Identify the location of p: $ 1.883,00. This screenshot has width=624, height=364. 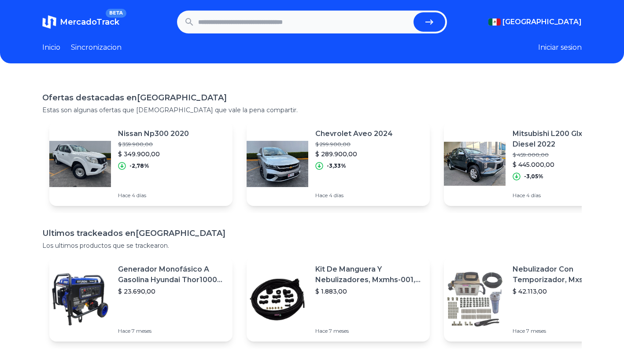
(369, 291).